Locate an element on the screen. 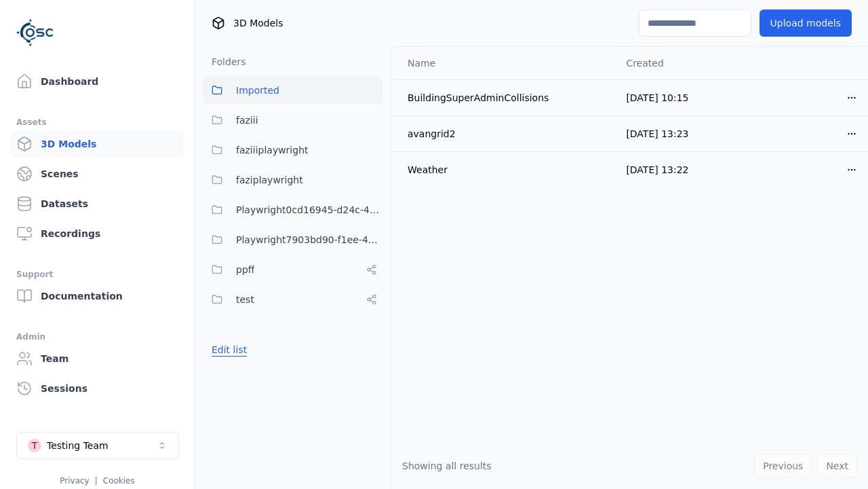  button: Upload models is located at coordinates (806, 23).